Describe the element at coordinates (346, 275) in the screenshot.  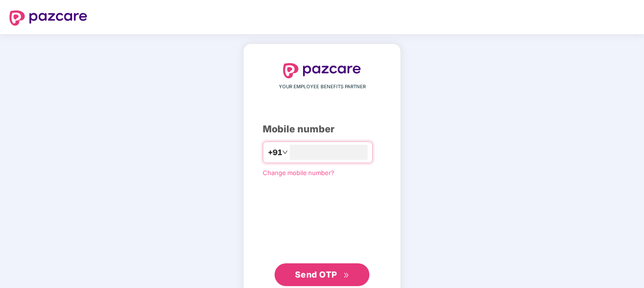
I see `span: double-right` at that location.